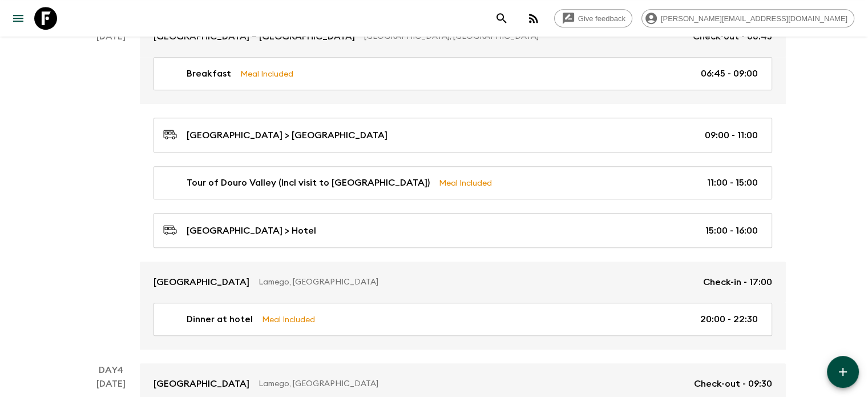  Describe the element at coordinates (18, 18) in the screenshot. I see `button: menu` at that location.